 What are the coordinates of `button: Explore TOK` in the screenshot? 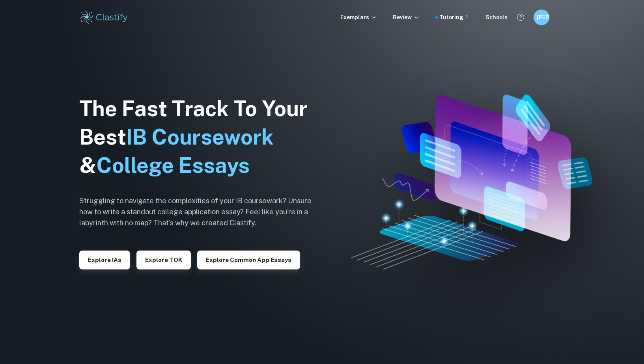 It's located at (164, 260).